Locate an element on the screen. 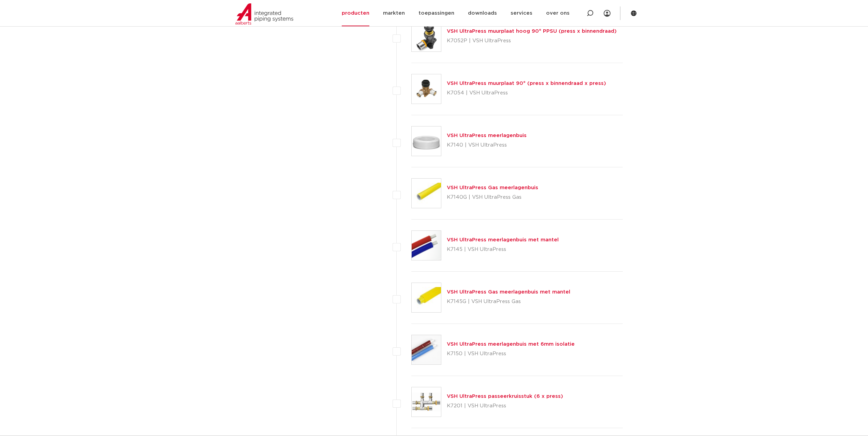  a: VSH UltraPress Gas meerlagenbuis met mantel is located at coordinates (508, 291).